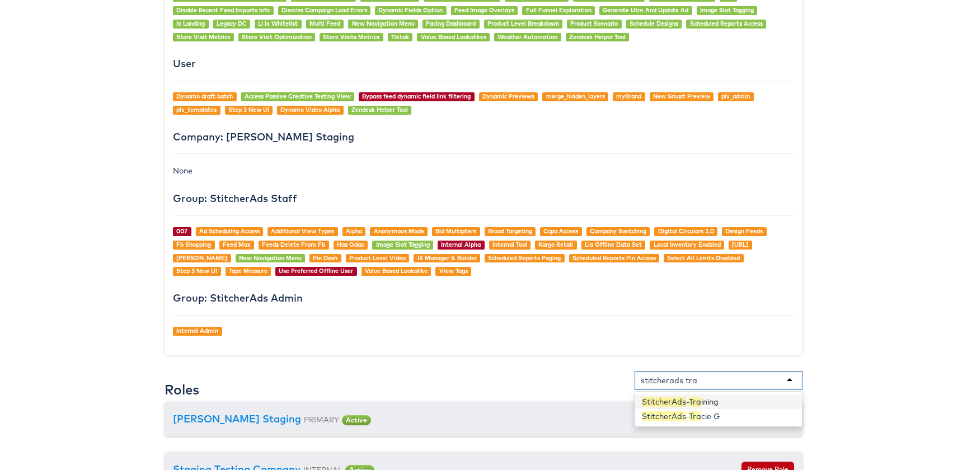  What do you see at coordinates (325, 24) in the screenshot?
I see `a: Multi Feed` at bounding box center [325, 24].